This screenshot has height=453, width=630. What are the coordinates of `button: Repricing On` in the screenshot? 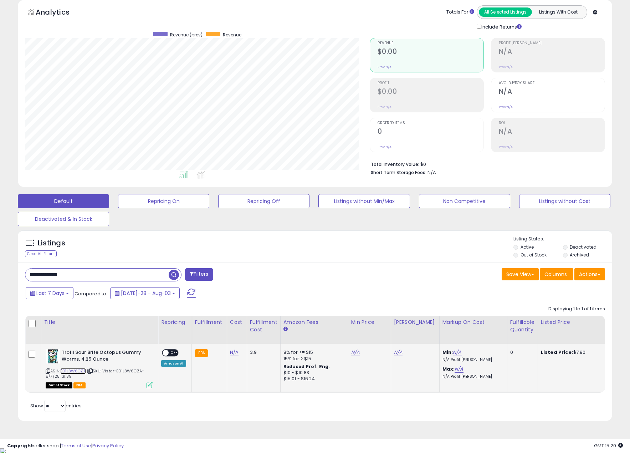 It's located at (164, 201).